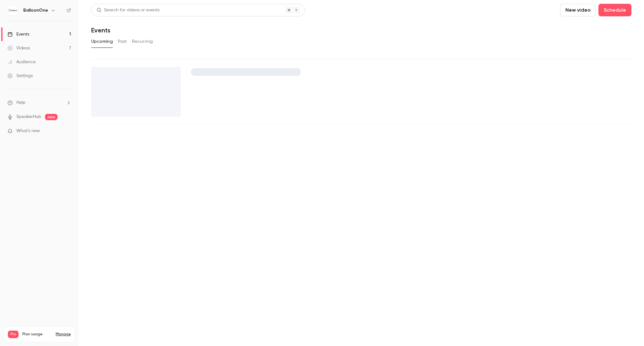  Describe the element at coordinates (63, 334) in the screenshot. I see `a: Manage` at that location.